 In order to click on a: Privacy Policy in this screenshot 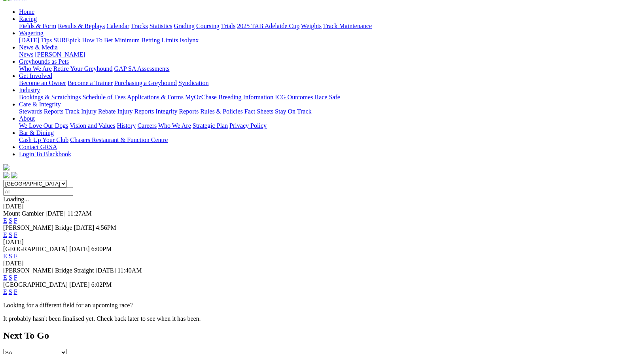, I will do `click(248, 126)`.